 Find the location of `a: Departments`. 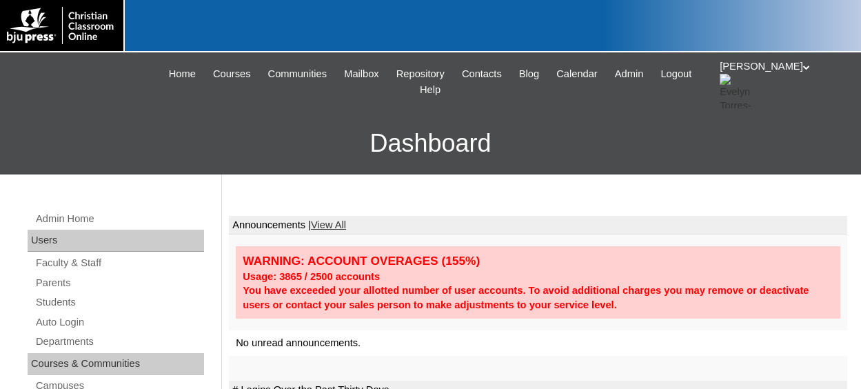

a: Departments is located at coordinates (119, 341).